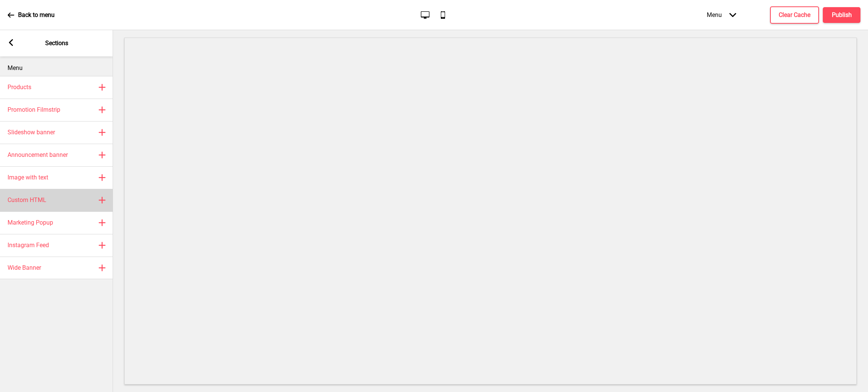 The image size is (868, 392). Describe the element at coordinates (38, 155) in the screenshot. I see `h4: Announcement banner` at that location.